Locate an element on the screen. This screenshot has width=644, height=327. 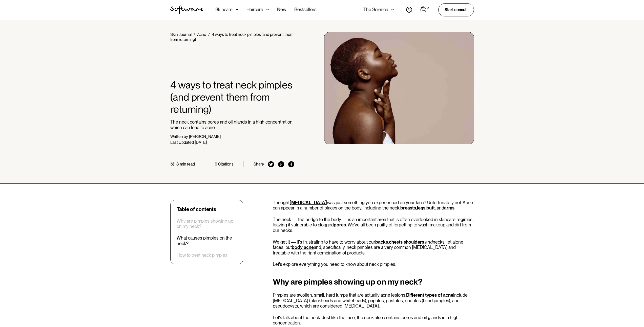
img: twitter icon is located at coordinates (271, 164).